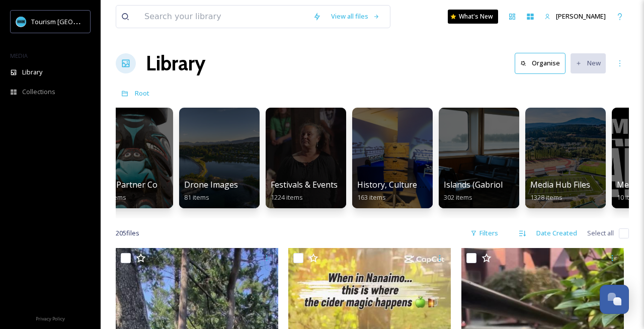 This screenshot has width=644, height=329. Describe the element at coordinates (484, 233) in the screenshot. I see `div: Filters` at that location.